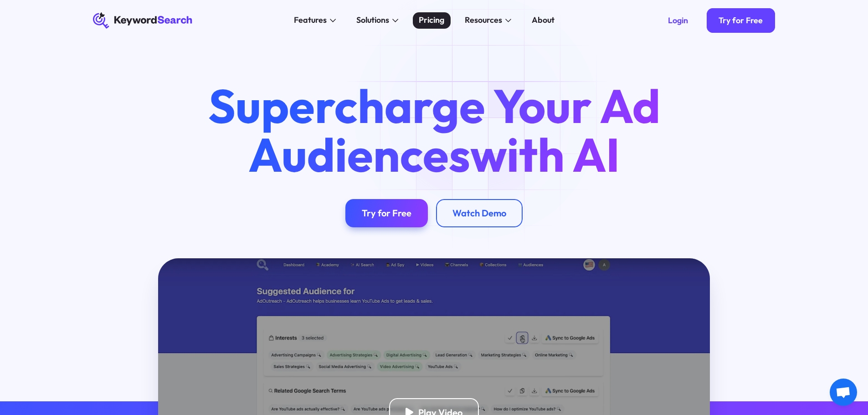 This screenshot has height=415, width=868. I want to click on div: Pricing, so click(431, 20).